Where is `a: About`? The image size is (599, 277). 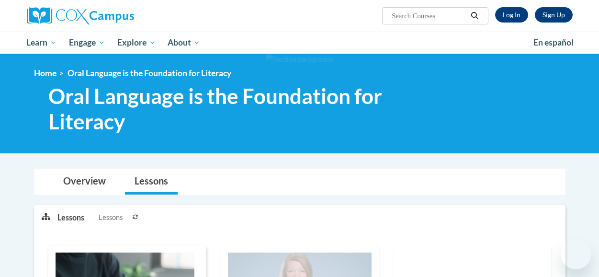 a: About is located at coordinates (184, 43).